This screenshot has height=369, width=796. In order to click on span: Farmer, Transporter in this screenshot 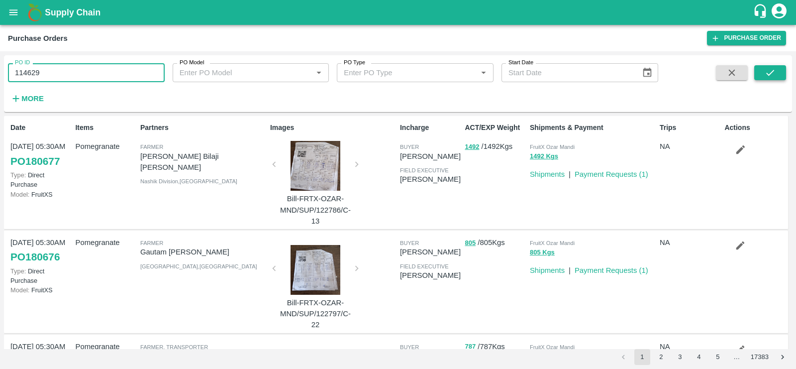, I will do `click(174, 347)`.